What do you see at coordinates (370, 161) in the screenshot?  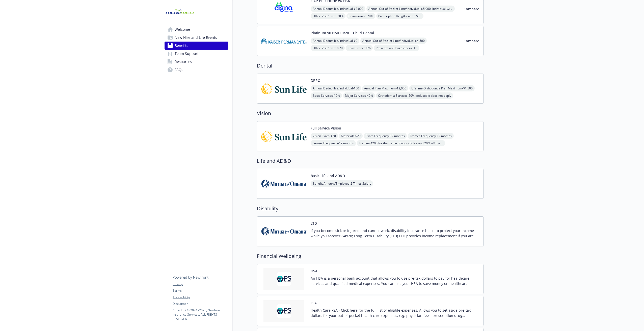 I see `h2: Life and AD&D` at bounding box center [370, 161].